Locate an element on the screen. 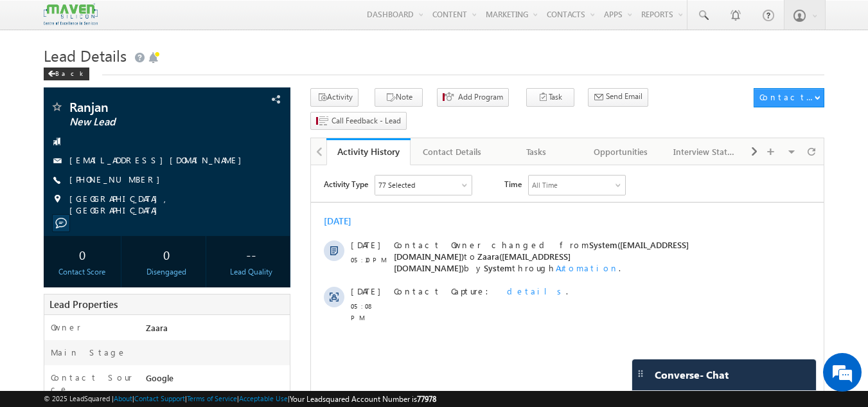 The height and width of the screenshot is (407, 868). img: carter-drag is located at coordinates (641, 373).